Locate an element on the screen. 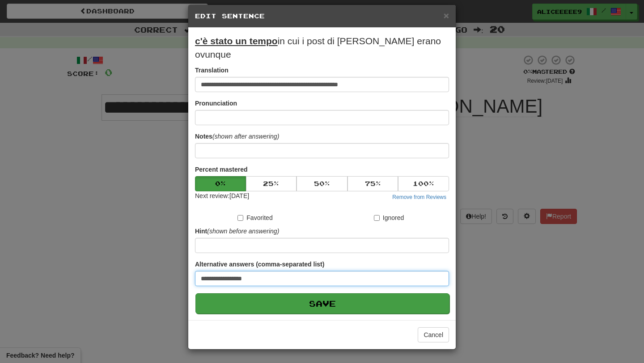  em: (shown after answering) is located at coordinates (246, 136).